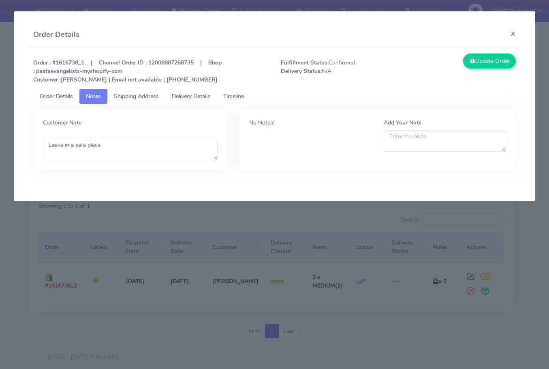  I want to click on strong: Order : #1616738_1 | Channel Order ID : 12008807268735 | Shop : pastaevangelists-myshopify-com [P..., so click(127, 71).